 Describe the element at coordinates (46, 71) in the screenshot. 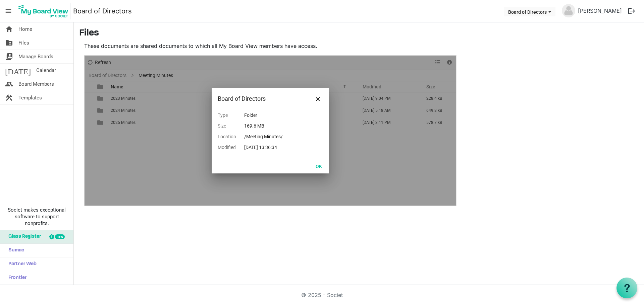

I see `span: Calendar` at that location.